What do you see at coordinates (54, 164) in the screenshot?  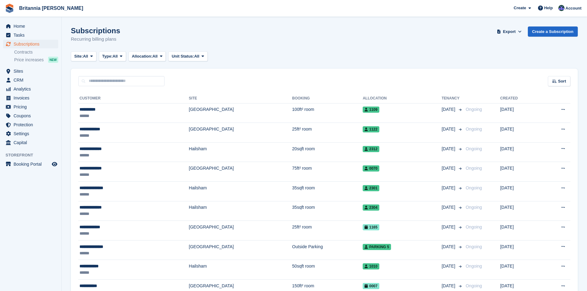 I see `a: Preview store` at bounding box center [54, 164].